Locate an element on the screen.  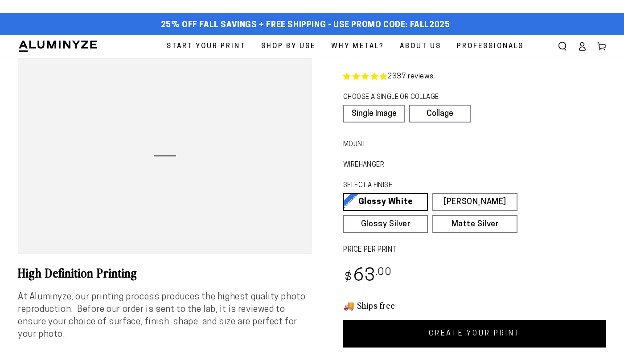
a: Single Image is located at coordinates (374, 114).